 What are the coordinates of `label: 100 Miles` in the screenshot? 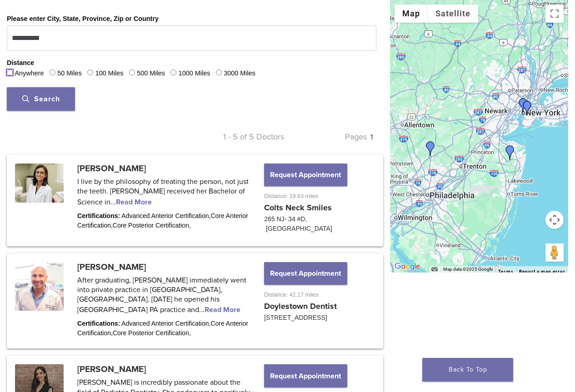 It's located at (109, 73).